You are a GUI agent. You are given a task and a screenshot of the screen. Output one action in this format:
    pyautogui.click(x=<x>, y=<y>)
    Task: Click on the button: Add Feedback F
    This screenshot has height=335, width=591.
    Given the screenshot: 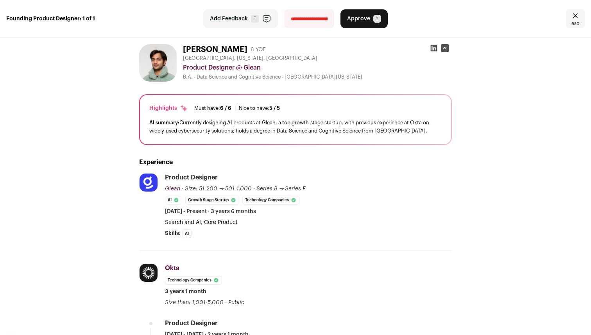 What is the action you would take?
    pyautogui.click(x=240, y=19)
    